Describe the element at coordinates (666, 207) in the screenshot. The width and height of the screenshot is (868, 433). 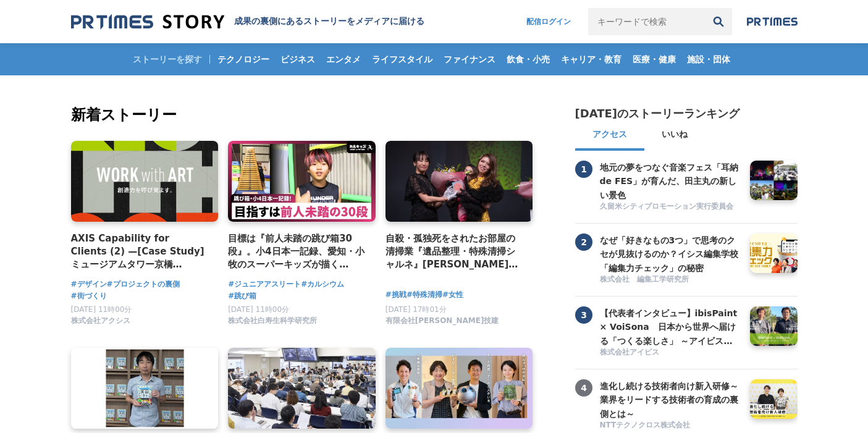
I see `span: 久留米シティプロモーション実行委員会` at that location.